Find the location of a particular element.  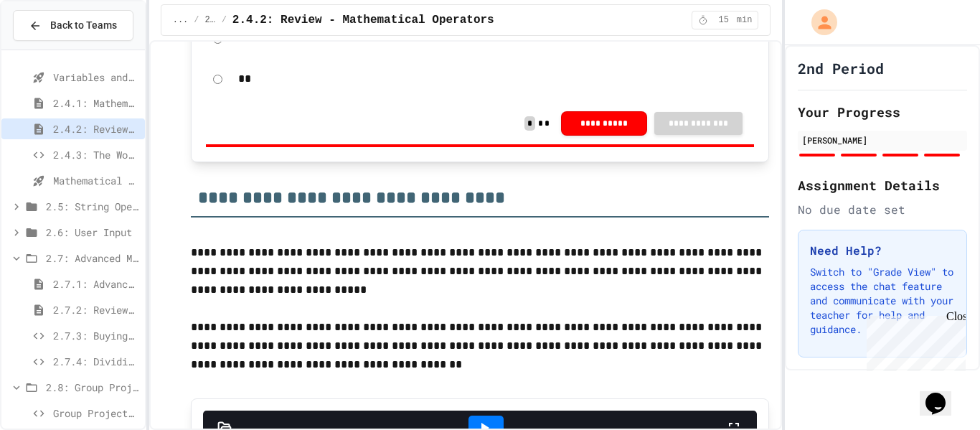

span: Mathematical Operators - Quiz is located at coordinates (96, 180).